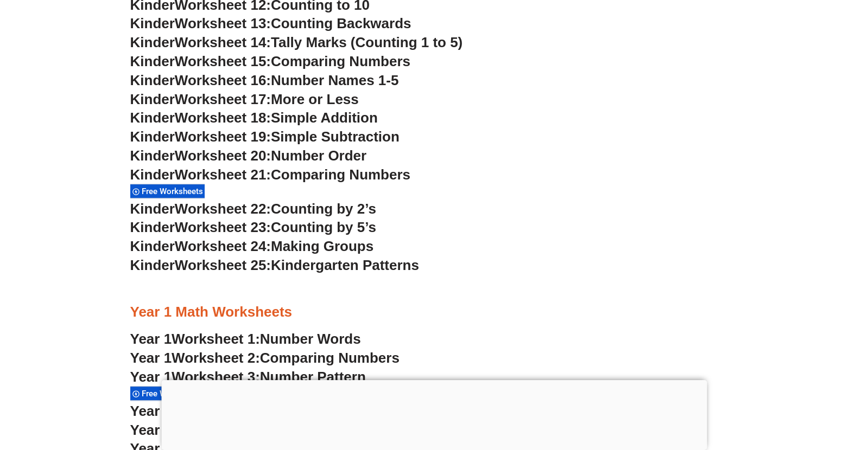  Describe the element at coordinates (216, 358) in the screenshot. I see `span: Worksheet 2:` at that location.